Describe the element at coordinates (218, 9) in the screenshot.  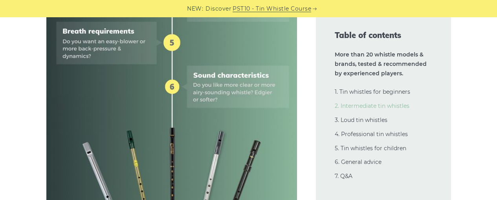
I see `span: Discover` at that location.